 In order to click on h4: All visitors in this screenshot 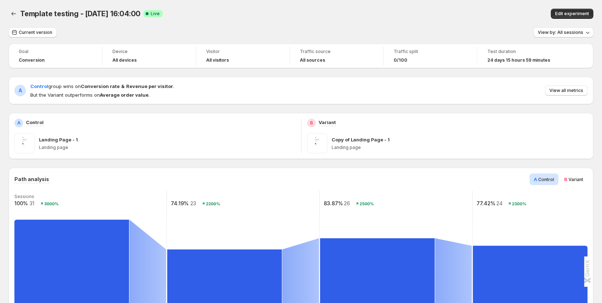, I will do `click(217, 60)`.